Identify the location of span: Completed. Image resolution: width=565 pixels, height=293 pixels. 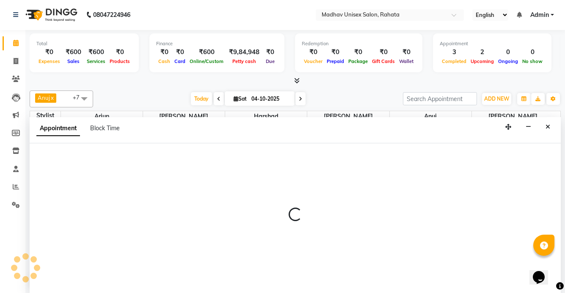
(454, 61).